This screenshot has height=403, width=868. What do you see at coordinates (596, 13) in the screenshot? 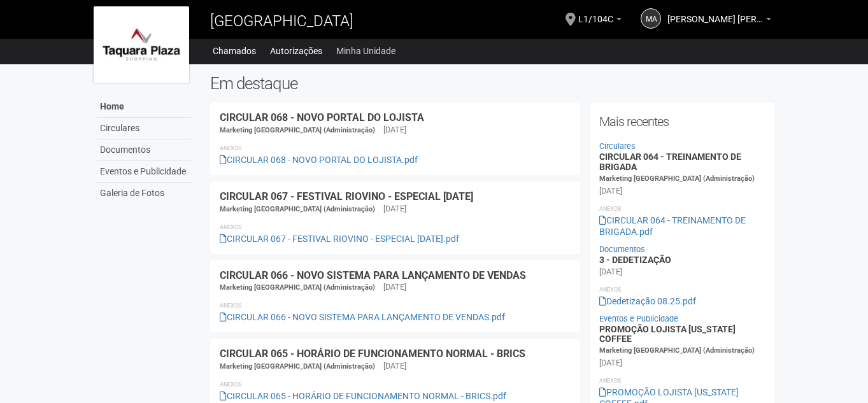
I see `span: L1/104C` at bounding box center [596, 13].